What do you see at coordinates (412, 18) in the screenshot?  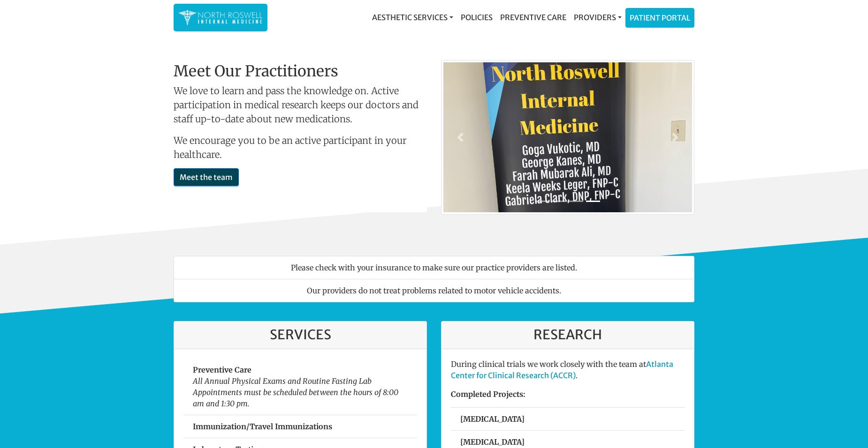 I see `a: Aesthetic Services` at bounding box center [412, 18].